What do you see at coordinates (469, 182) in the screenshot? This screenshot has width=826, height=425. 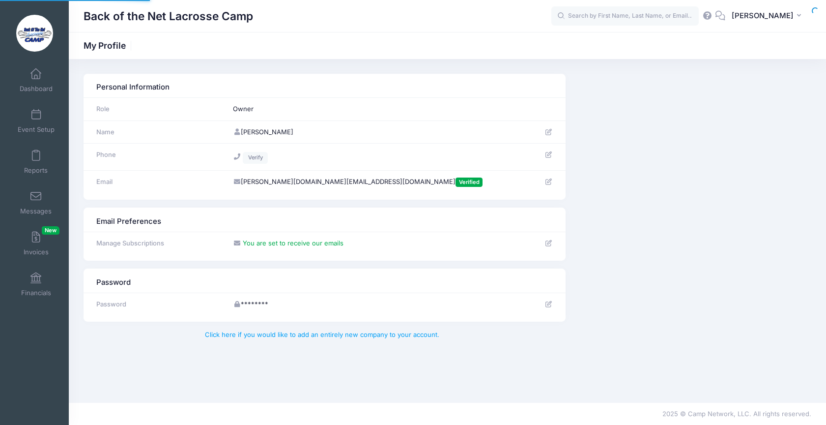 I see `span: Verified` at bounding box center [469, 182].